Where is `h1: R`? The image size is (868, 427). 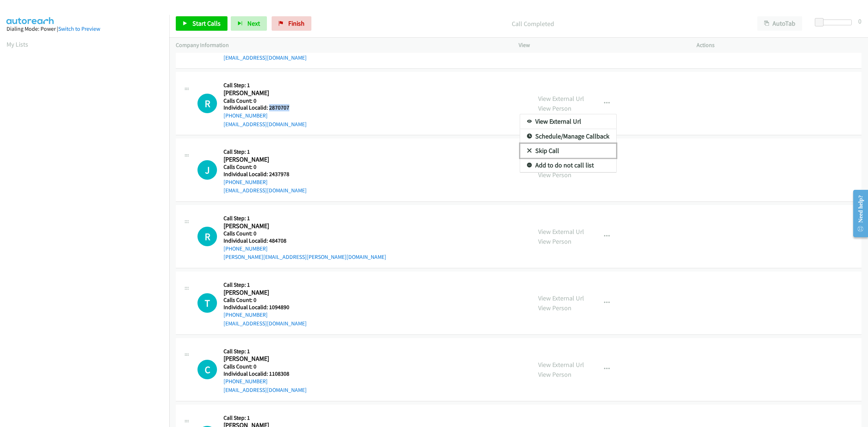
h1: R is located at coordinates (207, 237).